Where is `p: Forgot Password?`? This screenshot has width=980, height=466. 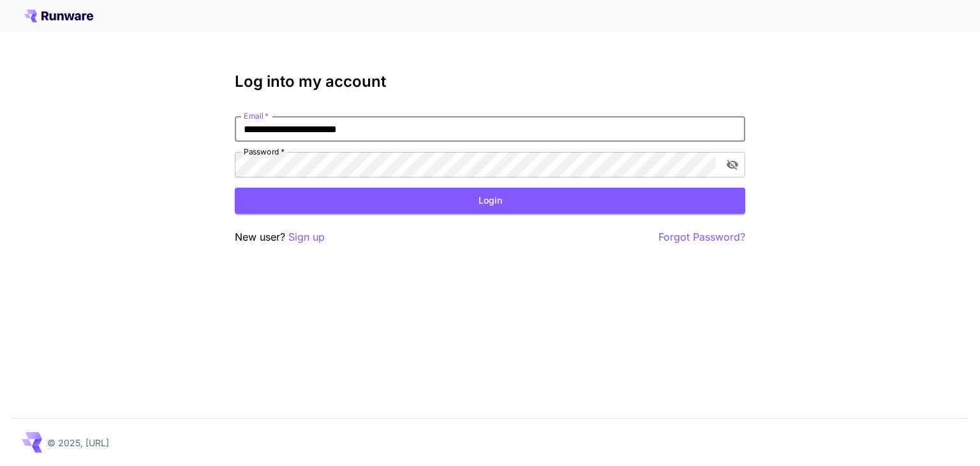 p: Forgot Password? is located at coordinates (701, 237).